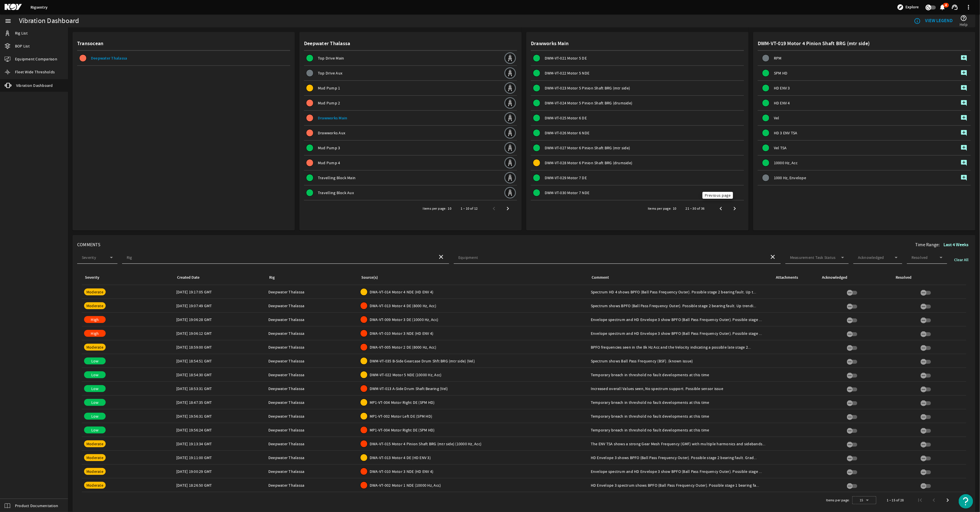  What do you see at coordinates (409, 389) in the screenshot?
I see `span: DWM-VT-013 A-Side Drum Shaft Bearing (Vel)` at bounding box center [409, 389].